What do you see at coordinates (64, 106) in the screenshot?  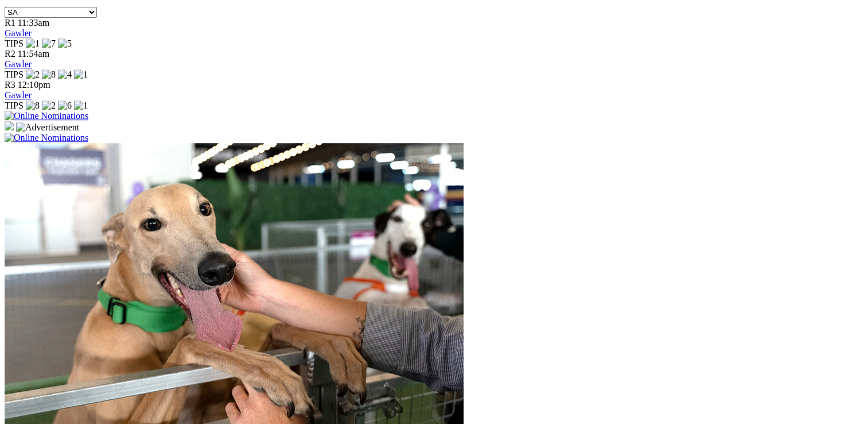 I see `img: 6` at bounding box center [64, 106].